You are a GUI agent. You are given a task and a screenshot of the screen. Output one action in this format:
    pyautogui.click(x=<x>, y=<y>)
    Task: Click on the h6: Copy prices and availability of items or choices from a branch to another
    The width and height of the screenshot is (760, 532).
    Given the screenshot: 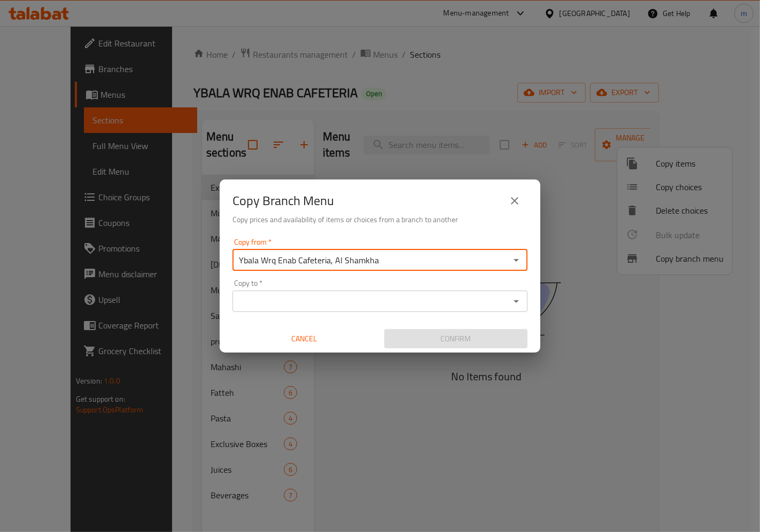 What is the action you would take?
    pyautogui.click(x=380, y=220)
    